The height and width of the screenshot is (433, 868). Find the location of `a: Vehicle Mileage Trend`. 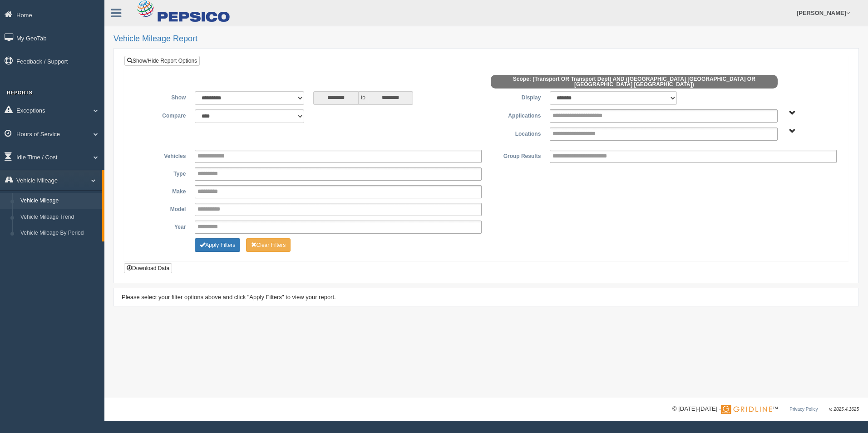

a: Vehicle Mileage Trend is located at coordinates (59, 217).